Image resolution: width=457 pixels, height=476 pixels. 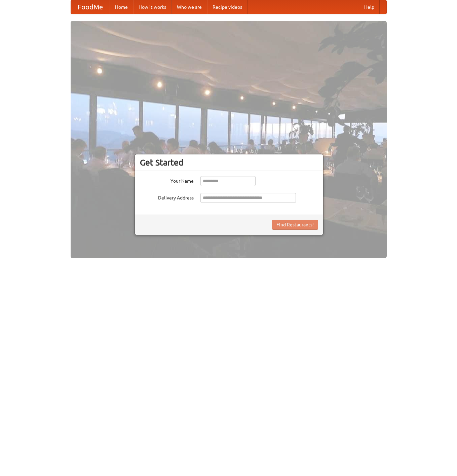 What do you see at coordinates (121, 7) in the screenshot?
I see `a: Home` at bounding box center [121, 7].